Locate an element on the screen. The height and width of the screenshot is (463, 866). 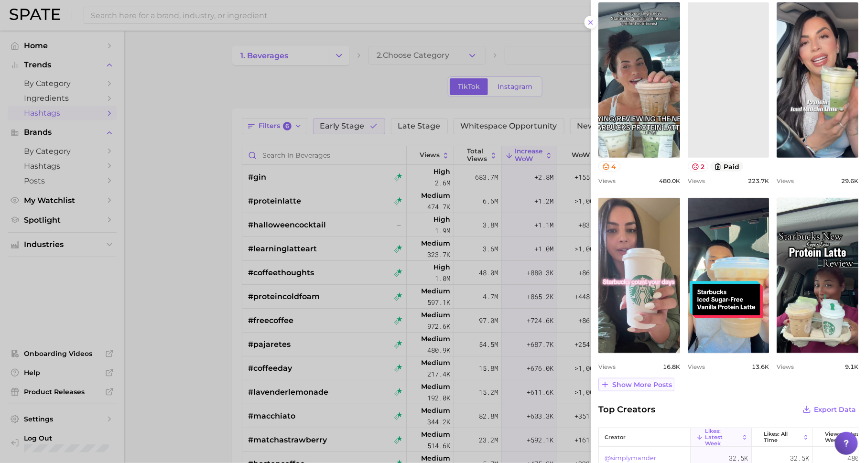
button: paid is located at coordinates (727, 166).